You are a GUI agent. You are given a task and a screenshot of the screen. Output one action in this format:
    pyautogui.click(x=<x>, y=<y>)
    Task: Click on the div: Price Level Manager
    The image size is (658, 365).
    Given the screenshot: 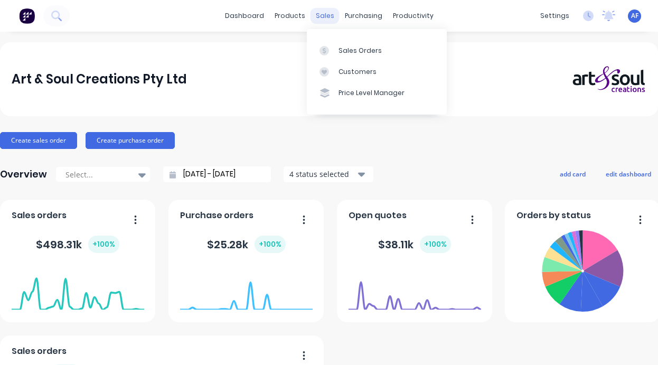 What is the action you would take?
    pyautogui.click(x=372, y=93)
    